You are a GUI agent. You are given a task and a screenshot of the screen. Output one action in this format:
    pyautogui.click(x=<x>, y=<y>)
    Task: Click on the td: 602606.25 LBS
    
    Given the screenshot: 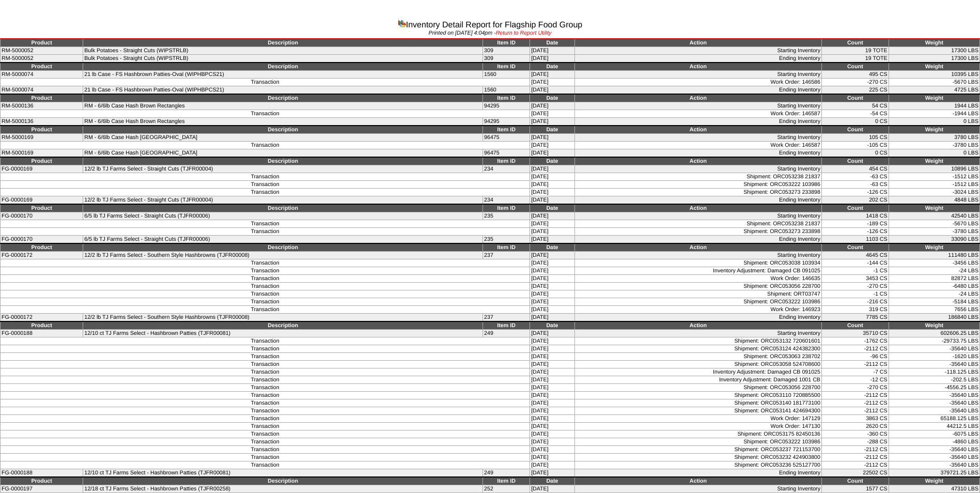 What is the action you would take?
    pyautogui.click(x=934, y=333)
    